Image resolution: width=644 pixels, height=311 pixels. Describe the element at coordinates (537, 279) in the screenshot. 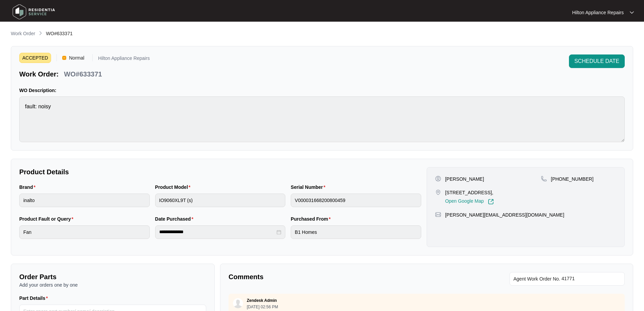

I see `span: Agent Work Order No.` at that location.